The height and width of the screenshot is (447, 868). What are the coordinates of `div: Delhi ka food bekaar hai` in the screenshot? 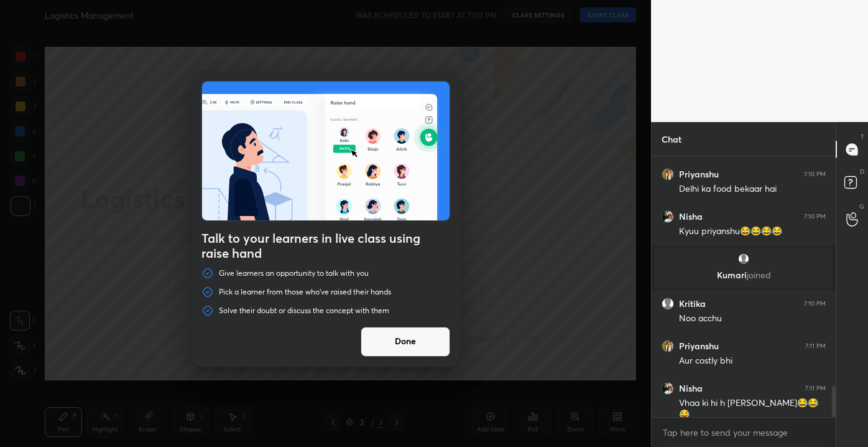 It's located at (753, 189).